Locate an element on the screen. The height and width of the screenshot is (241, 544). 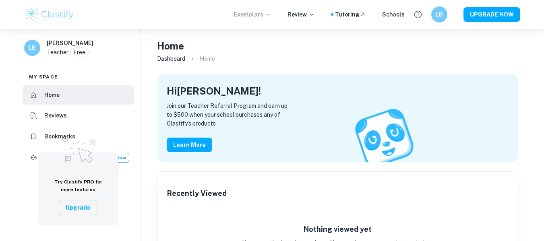
h4: Home is located at coordinates (170, 46).